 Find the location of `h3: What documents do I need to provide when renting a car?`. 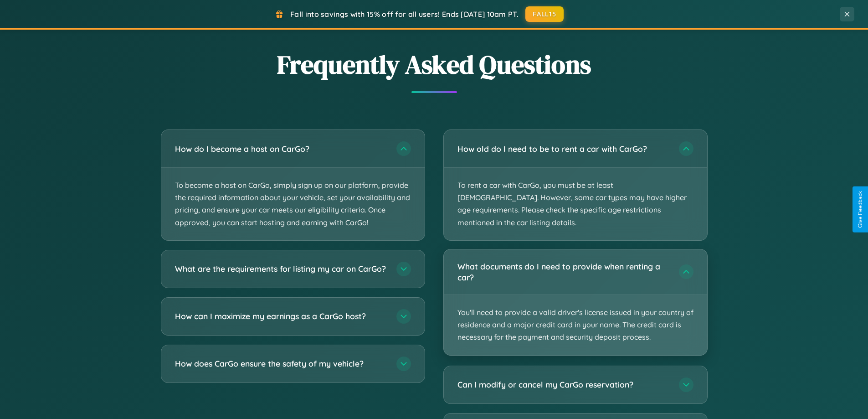

h3: What documents do I need to provide when renting a car? is located at coordinates (564, 272).